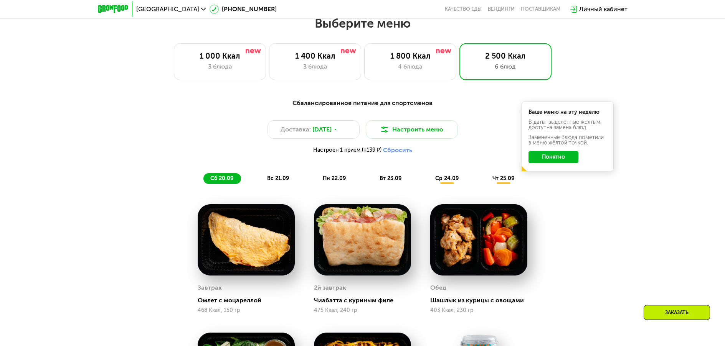 Image resolution: width=725 pixels, height=346 pixels. I want to click on div: 1 400 Ккал, so click(315, 56).